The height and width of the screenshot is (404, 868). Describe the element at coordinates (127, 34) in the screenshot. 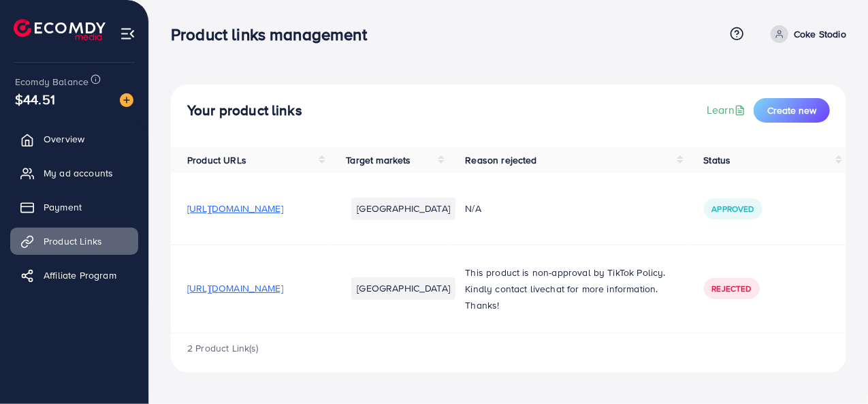

I see `img: menu` at that location.